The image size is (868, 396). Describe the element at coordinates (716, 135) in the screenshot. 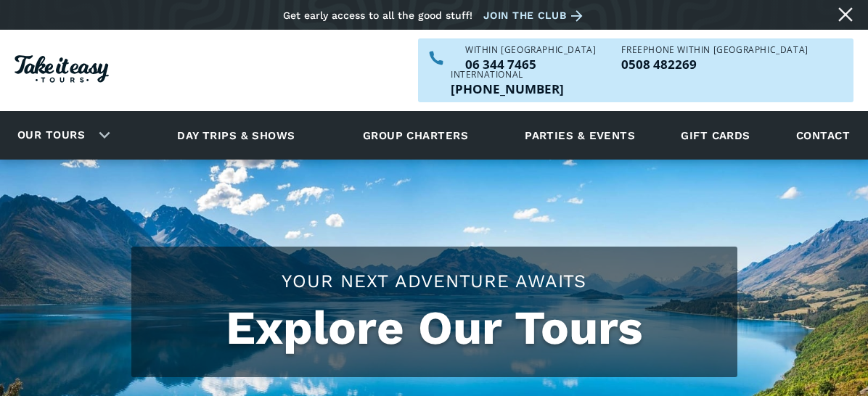

I see `a: Gift cards` at that location.